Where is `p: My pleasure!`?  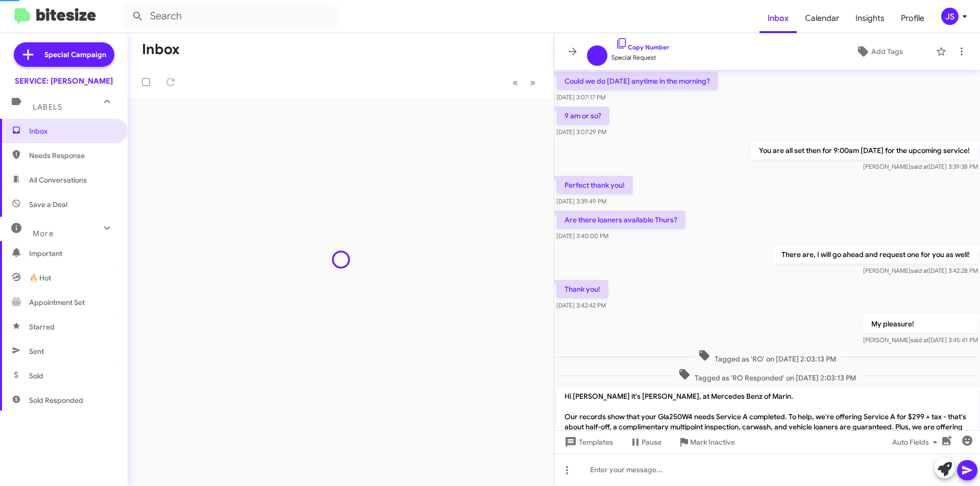
p: My pleasure! is located at coordinates (920, 324).